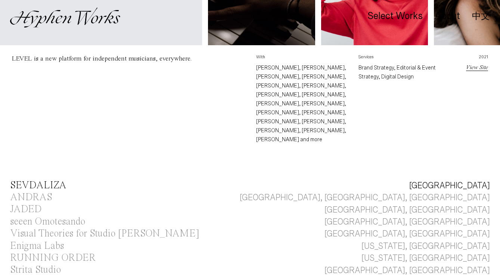 The width and height of the screenshot is (500, 275). What do you see at coordinates (395, 16) in the screenshot?
I see `a: Select Works` at bounding box center [395, 16].